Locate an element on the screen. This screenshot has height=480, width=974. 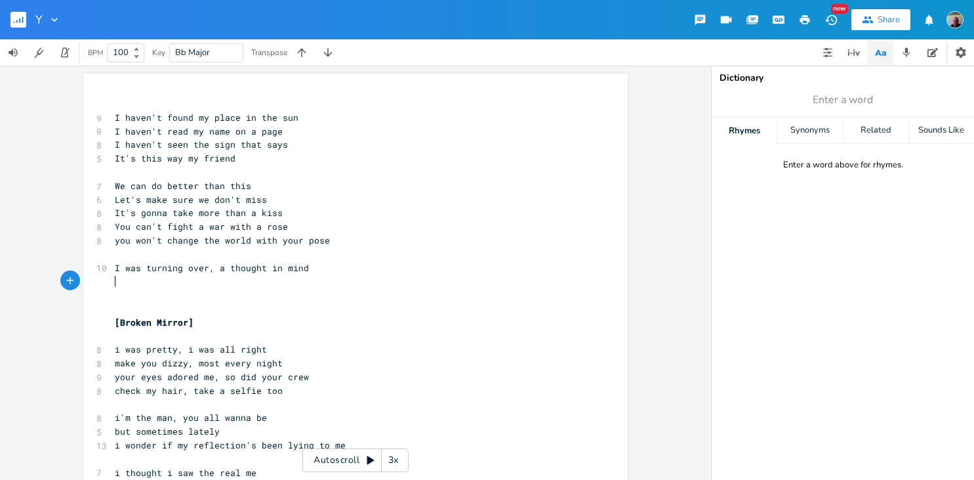
span: check my hair, take a selfie too is located at coordinates (199, 390).